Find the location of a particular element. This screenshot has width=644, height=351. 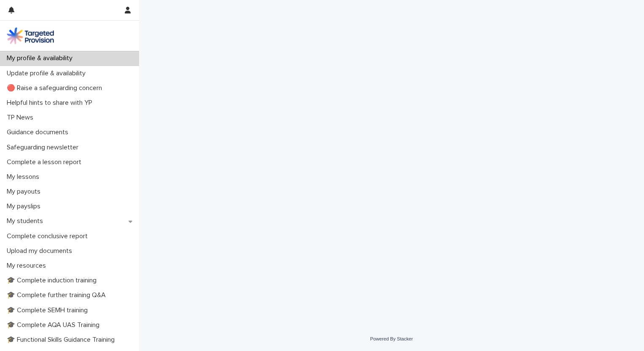

p: 🎓 Complete induction training is located at coordinates (53, 281).